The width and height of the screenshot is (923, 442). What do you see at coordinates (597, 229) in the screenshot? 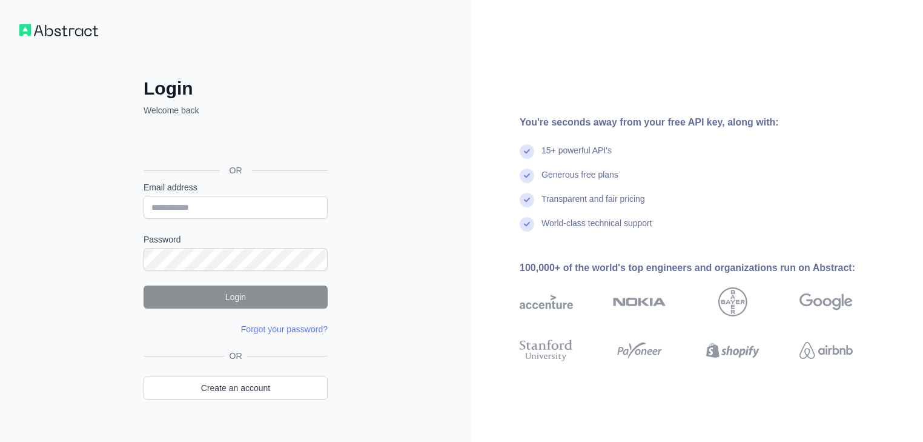
I see `div: World-class technical support` at bounding box center [597, 229].